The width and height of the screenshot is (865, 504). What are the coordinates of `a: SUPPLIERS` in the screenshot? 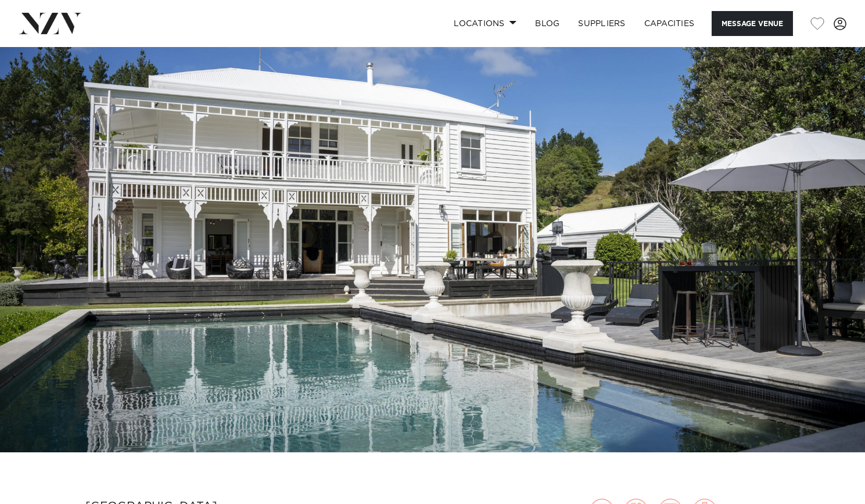 It's located at (602, 23).